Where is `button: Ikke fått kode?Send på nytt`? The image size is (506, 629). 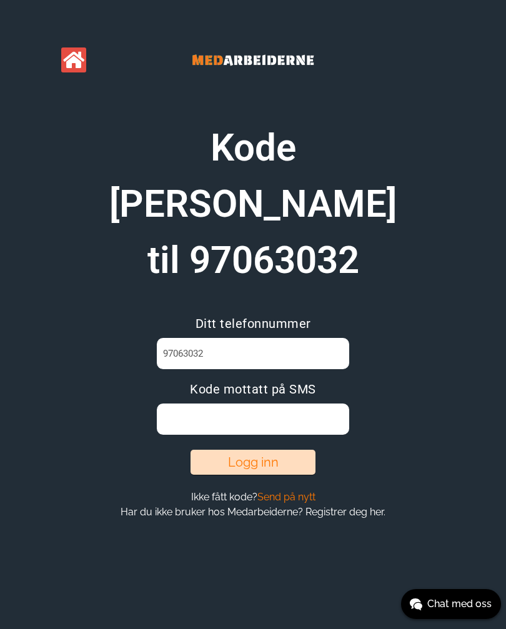 button: Ikke fått kode?Send på nytt is located at coordinates (253, 497).